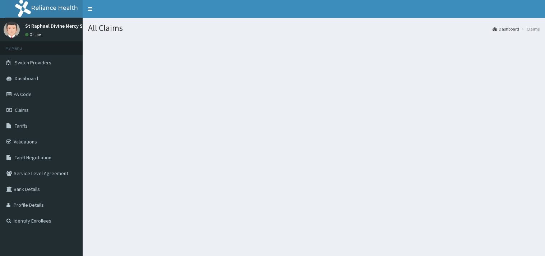  What do you see at coordinates (34, 34) in the screenshot?
I see `a: Online` at bounding box center [34, 34].